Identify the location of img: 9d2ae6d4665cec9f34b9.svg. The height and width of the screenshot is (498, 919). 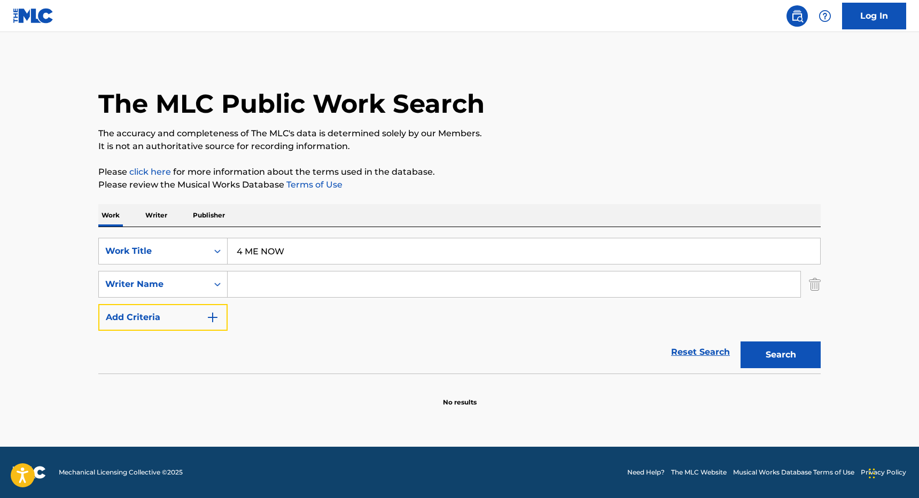
(213, 317).